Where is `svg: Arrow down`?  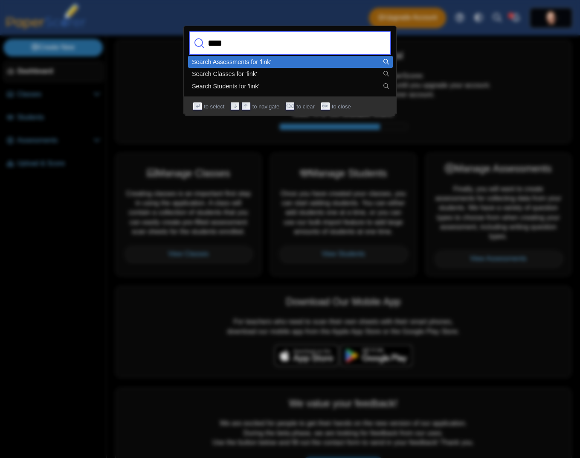 svg: Arrow down is located at coordinates (235, 106).